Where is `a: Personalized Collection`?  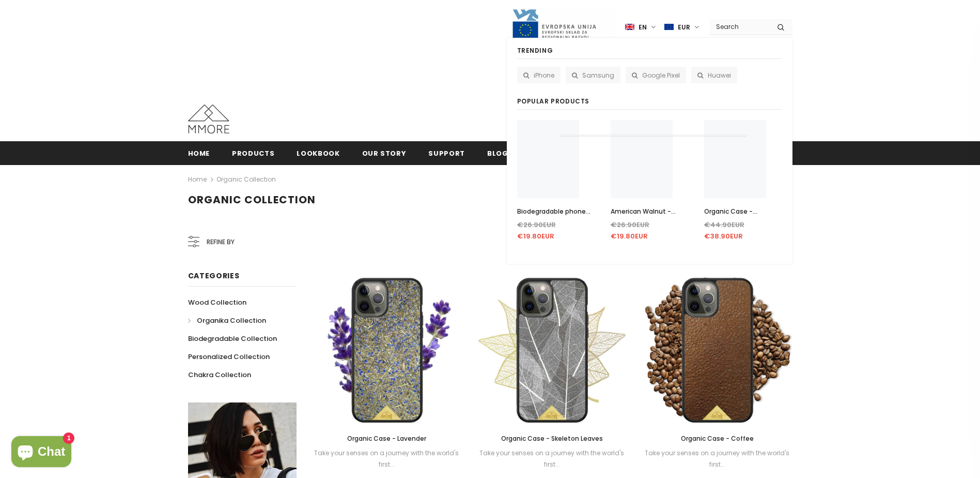
a: Personalized Collection is located at coordinates (229, 356).